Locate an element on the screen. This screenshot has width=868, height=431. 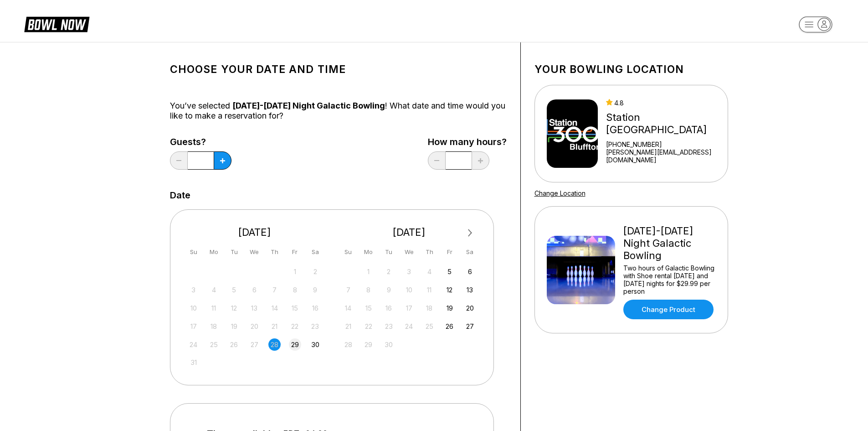
div: Not available Wednesday, September 24th, 2025 is located at coordinates (409, 326).